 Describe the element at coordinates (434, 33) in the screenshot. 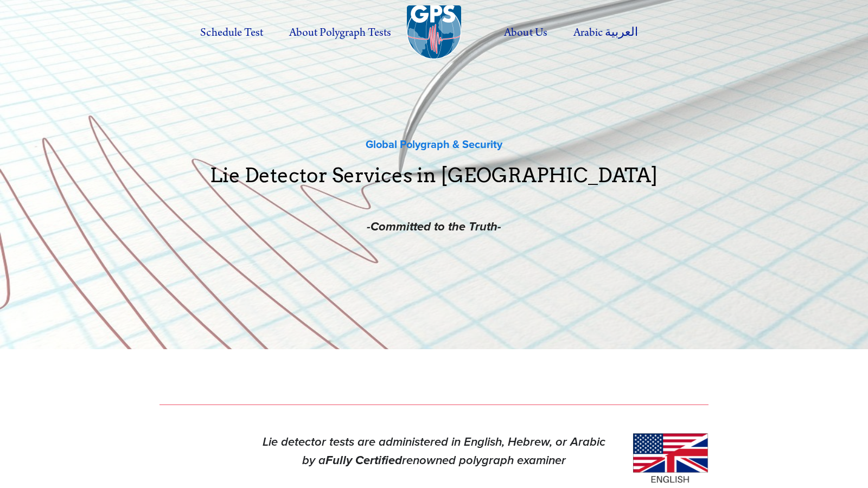

I see `img: Global Polygraph & Security` at that location.